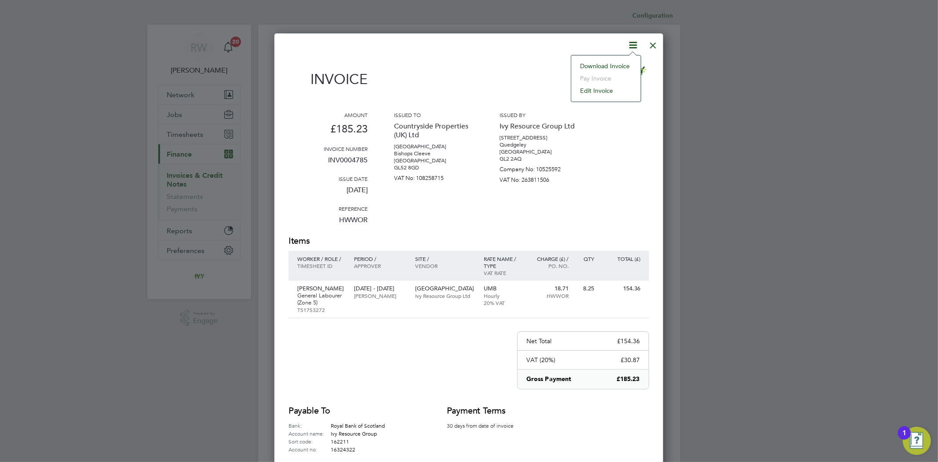 This screenshot has height=462, width=938. I want to click on li: Edit invoice, so click(606, 91).